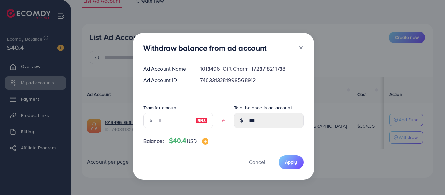 The height and width of the screenshot is (195, 445). What do you see at coordinates (291, 162) in the screenshot?
I see `span: Apply` at bounding box center [291, 162].